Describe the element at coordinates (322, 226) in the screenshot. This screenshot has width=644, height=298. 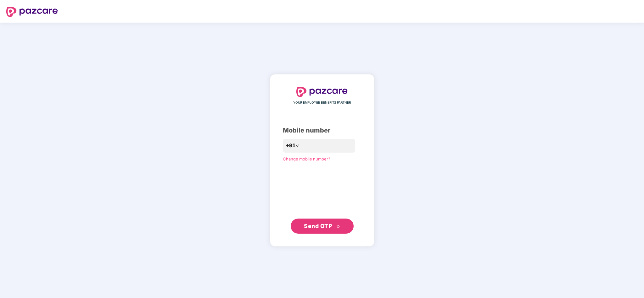
I see `button: Send OTPdouble-right` at that location.